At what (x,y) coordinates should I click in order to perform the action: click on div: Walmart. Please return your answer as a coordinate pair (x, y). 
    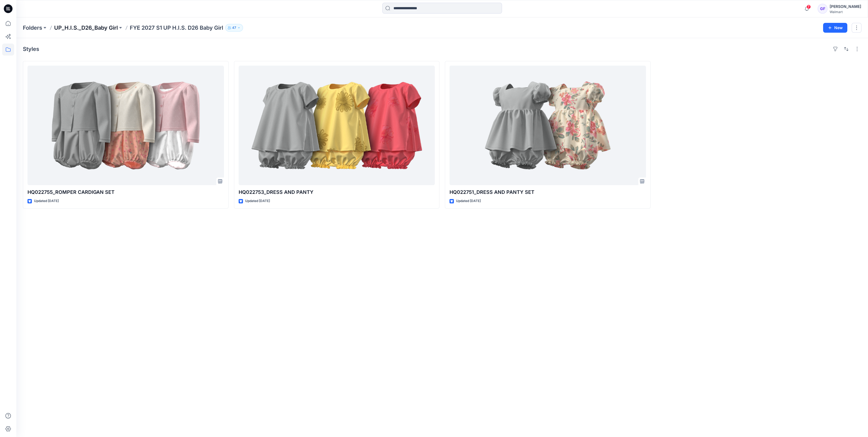
    Looking at the image, I should click on (846, 12).